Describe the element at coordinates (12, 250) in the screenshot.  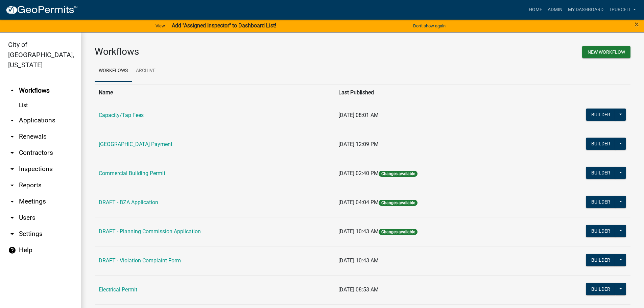
I see `i: help` at that location.